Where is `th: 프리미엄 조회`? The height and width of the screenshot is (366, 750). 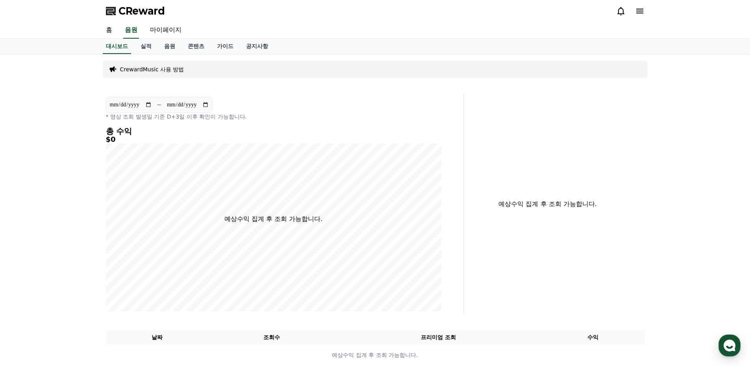
th: 프리미엄 조회 is located at coordinates (438, 337).